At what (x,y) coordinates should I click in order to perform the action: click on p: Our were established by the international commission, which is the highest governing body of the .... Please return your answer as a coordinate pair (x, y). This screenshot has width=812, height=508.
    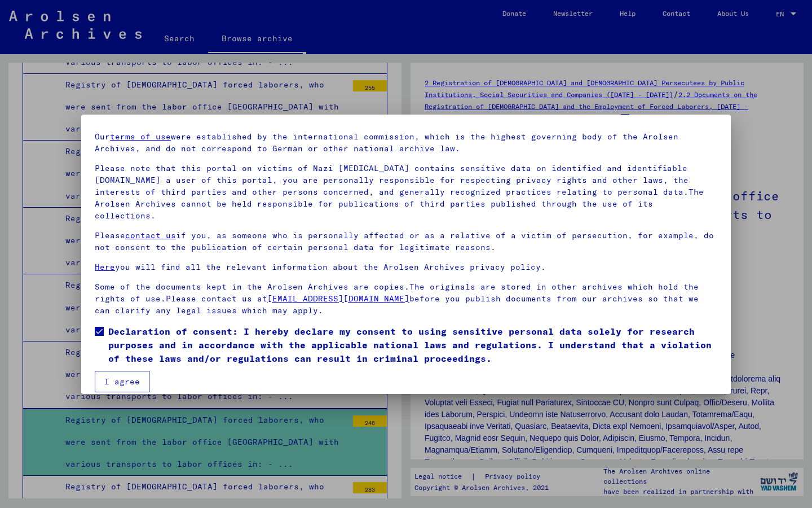
    Looking at the image, I should click on (406, 143).